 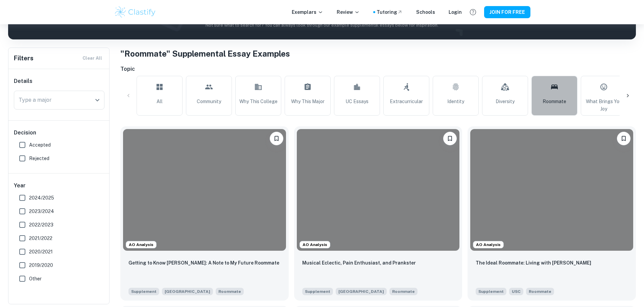 I want to click on p: Not sure what to search for? You can always look through our example supplemental essays below fo..., so click(x=322, y=26).